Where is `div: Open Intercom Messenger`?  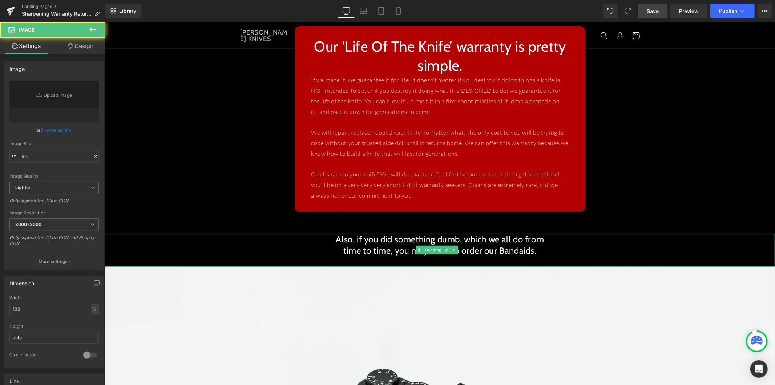 div: Open Intercom Messenger is located at coordinates (759, 369).